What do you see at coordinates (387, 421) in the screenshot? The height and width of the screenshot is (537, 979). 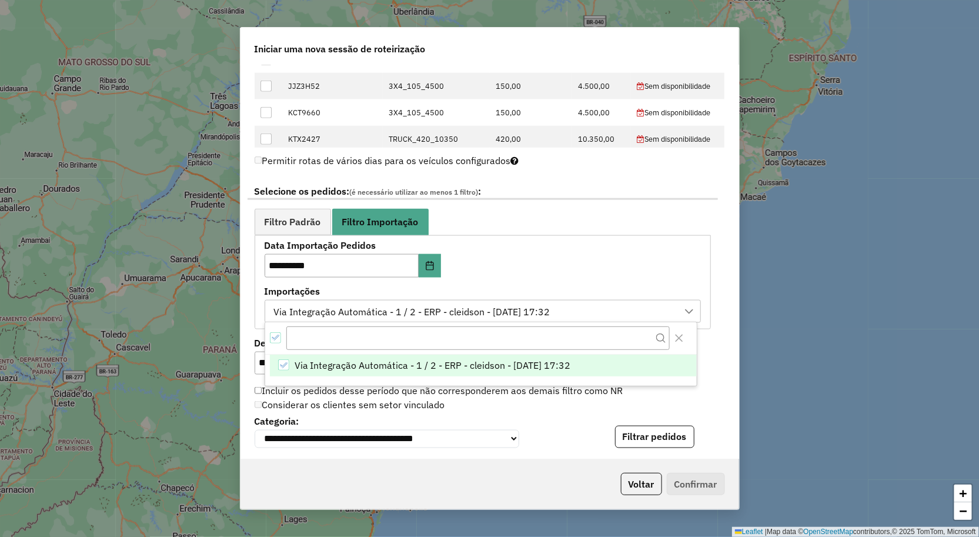 I see `label: Categoria:` at bounding box center [387, 421].